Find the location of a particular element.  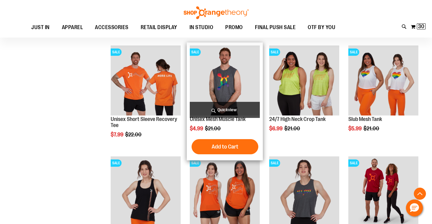

span: Add to Cart is located at coordinates (225, 147).